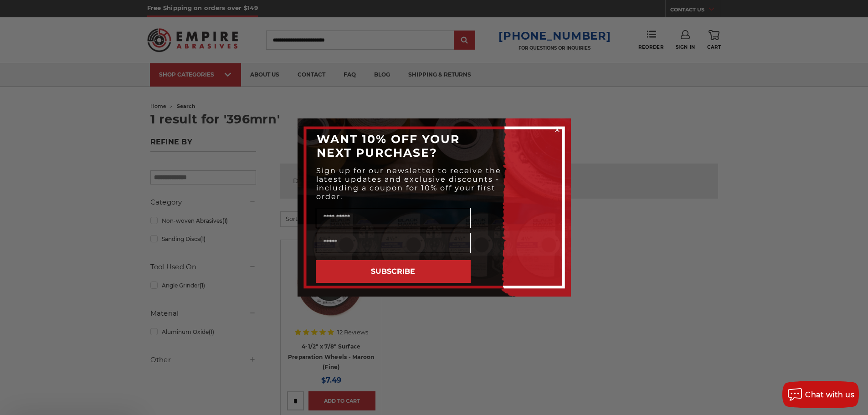 The image size is (868, 415). Describe the element at coordinates (820, 394) in the screenshot. I see `button: Chat with us` at that location.